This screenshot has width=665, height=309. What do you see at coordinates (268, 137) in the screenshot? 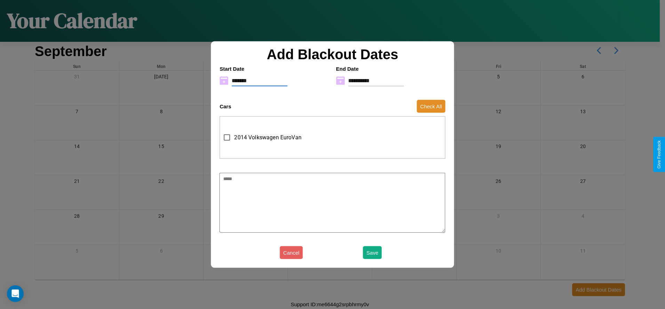
I see `span: 2014 Volkswagen EuroVan` at bounding box center [268, 137].